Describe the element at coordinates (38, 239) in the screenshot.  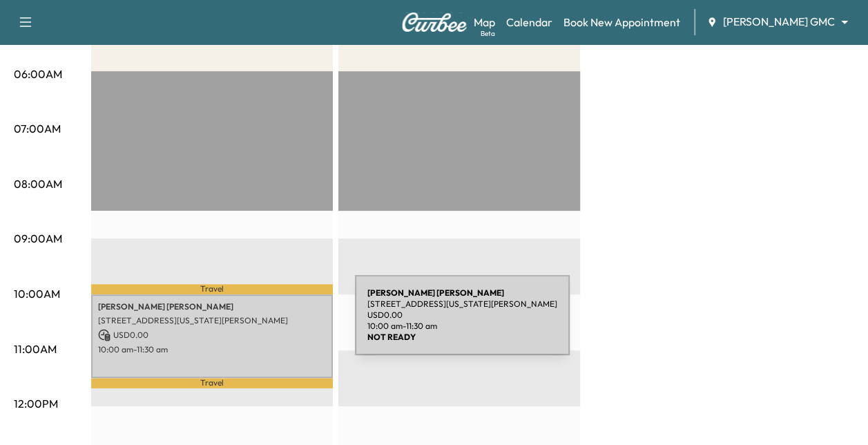
I see `p: 09:00AM` at that location.